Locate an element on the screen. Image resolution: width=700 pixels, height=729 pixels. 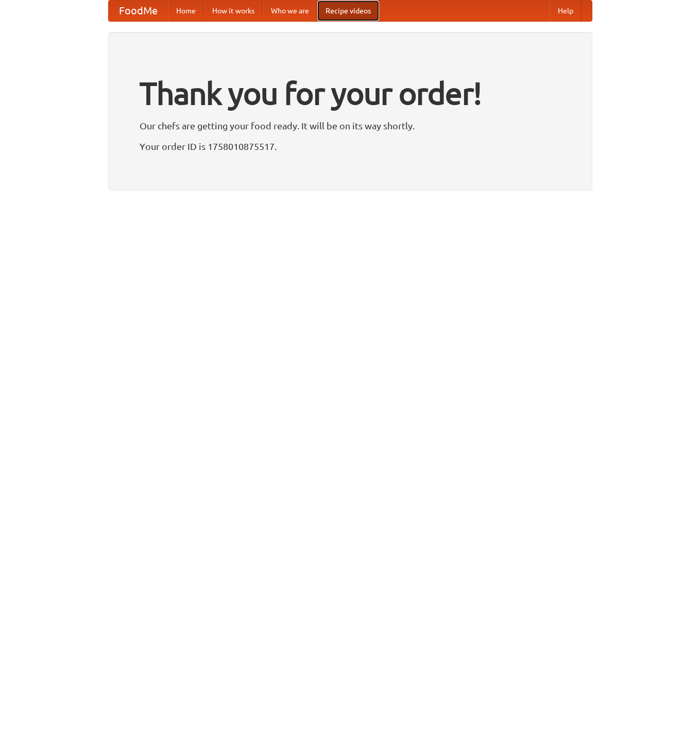
a: Who we are is located at coordinates (290, 11).